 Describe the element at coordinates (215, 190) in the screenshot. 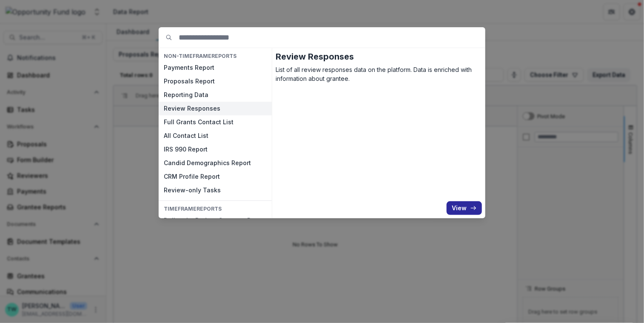

I see `button: Review-only Tasks` at that location.